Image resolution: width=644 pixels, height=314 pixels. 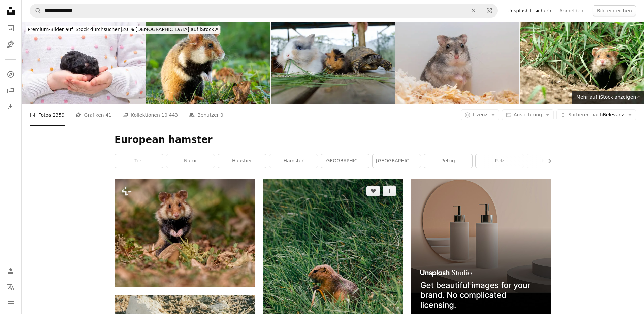 What do you see at coordinates (169, 115) in the screenshot?
I see `span: 10.443` at bounding box center [169, 115].